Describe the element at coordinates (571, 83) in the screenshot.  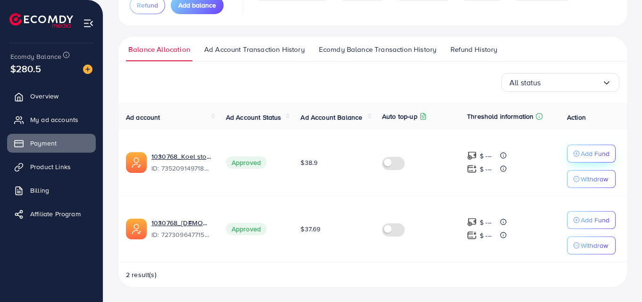
I see `input: Search for option` at that location.